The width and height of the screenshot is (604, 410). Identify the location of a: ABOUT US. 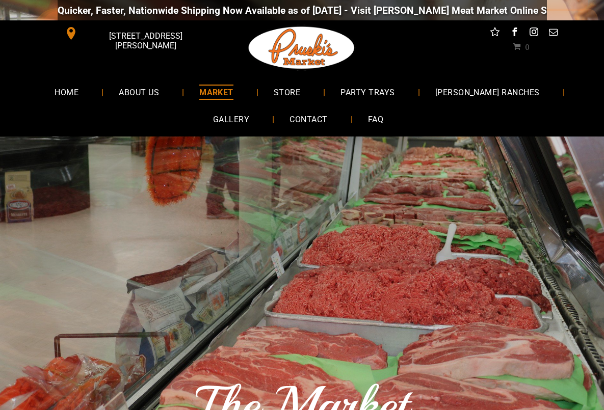
(139, 92).